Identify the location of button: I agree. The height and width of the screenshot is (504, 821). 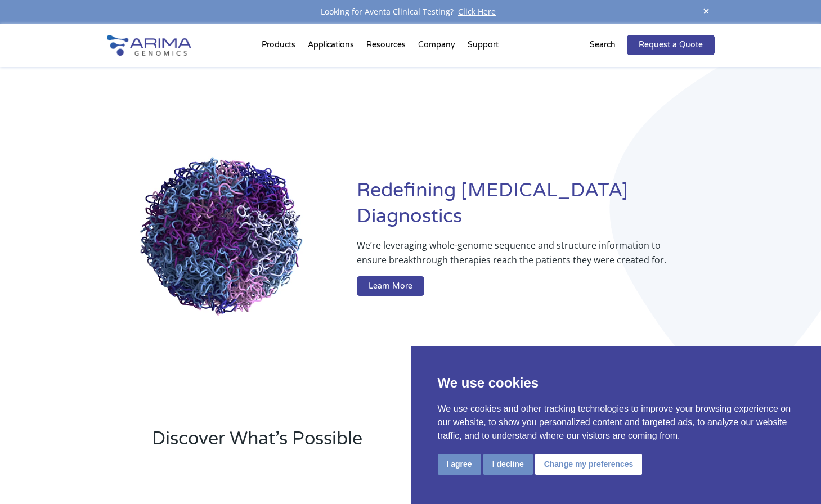
(459, 464).